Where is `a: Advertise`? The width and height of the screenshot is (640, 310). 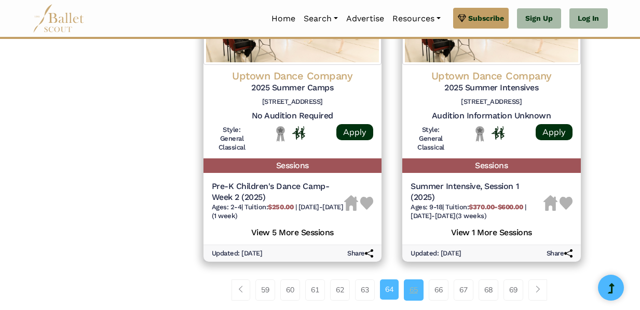
a: Advertise is located at coordinates (365, 19).